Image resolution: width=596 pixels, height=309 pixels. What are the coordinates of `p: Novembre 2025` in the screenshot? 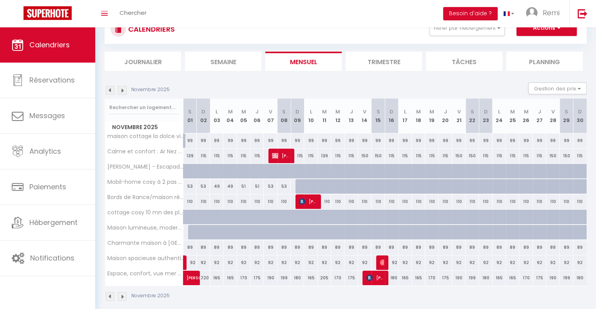 It's located at (150, 296).